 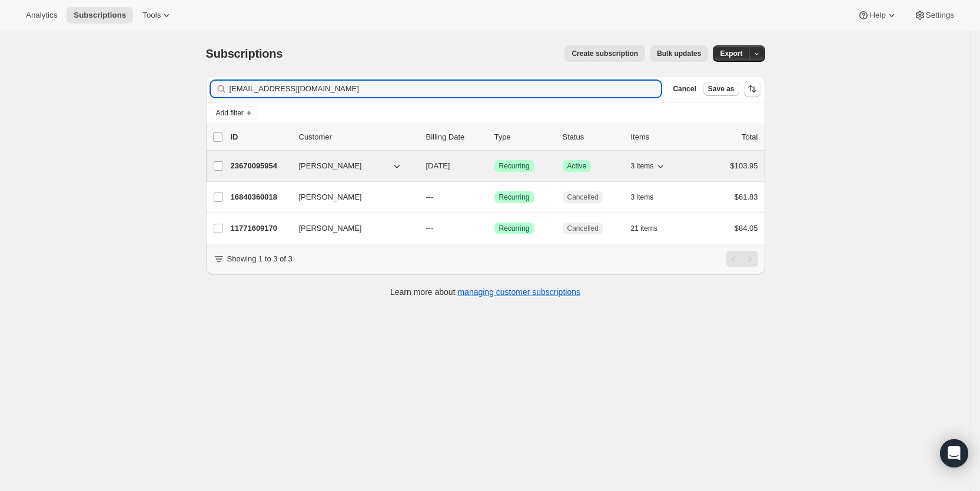 I want to click on p: Learn more about, so click(x=485, y=292).